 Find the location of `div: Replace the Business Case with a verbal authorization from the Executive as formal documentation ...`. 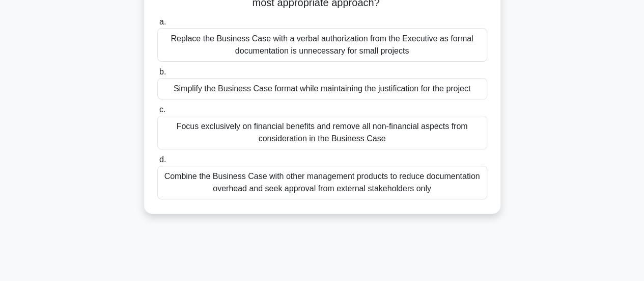

div: Replace the Business Case with a verbal authorization from the Executive as formal documentation ... is located at coordinates (322, 45).